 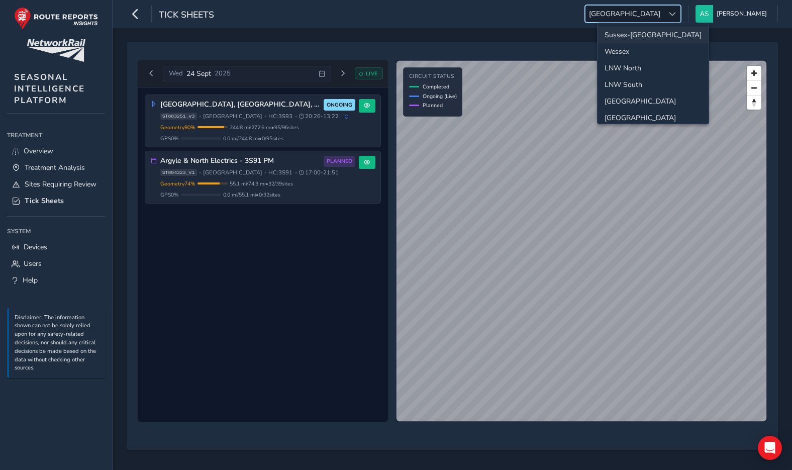 What do you see at coordinates (223, 73) in the screenshot?
I see `span: 2025` at bounding box center [223, 73].